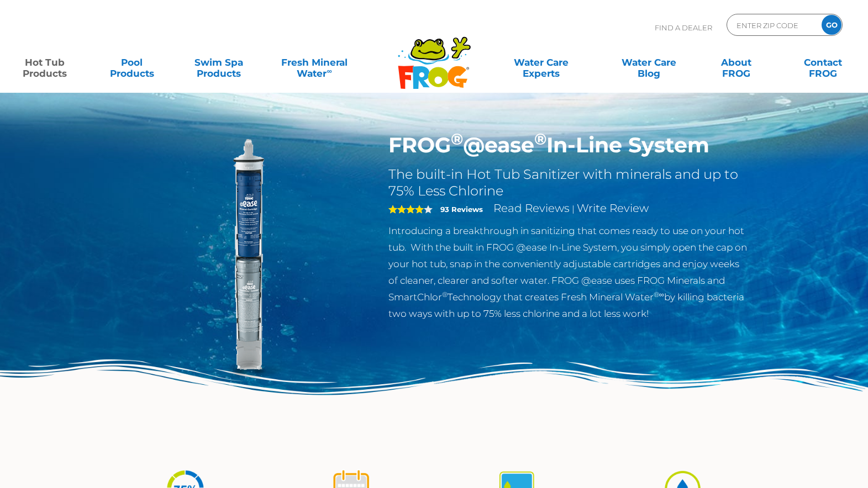 This screenshot has width=868, height=488. What do you see at coordinates (131, 63) in the screenshot?
I see `a: PoolProducts` at bounding box center [131, 63].